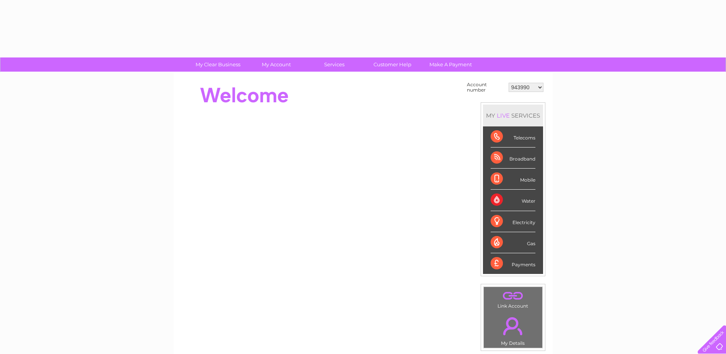  Describe the element at coordinates (451, 64) in the screenshot. I see `a: Make A Payment` at that location.